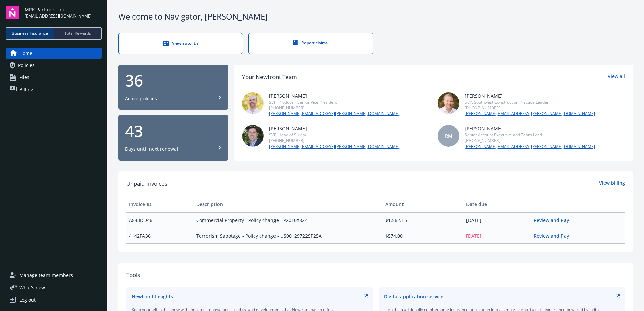 This screenshot has height=311, width=644. Describe the element at coordinates (530, 134) in the screenshot. I see `div: Senior Account Executive and Team Lead` at that location.